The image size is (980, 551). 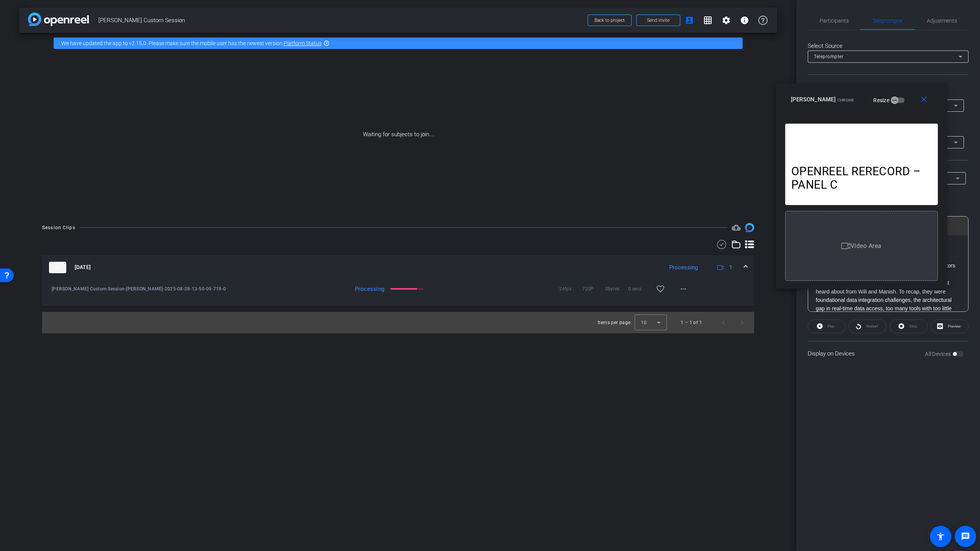 I want to click on span: 0 secs, so click(x=639, y=289).